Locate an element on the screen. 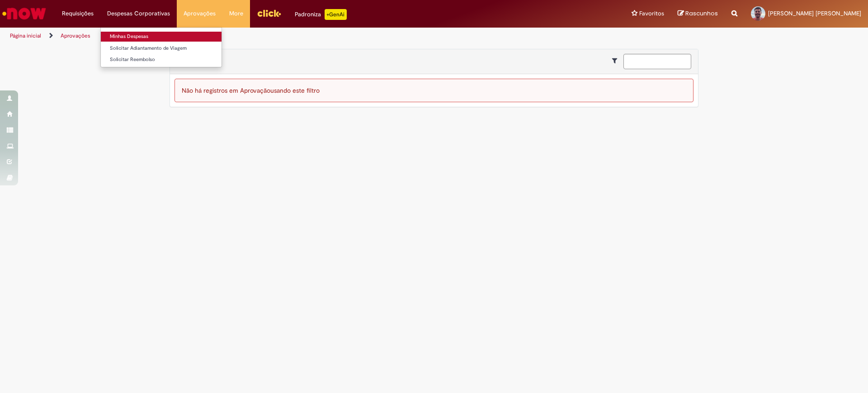  span: Favoritos is located at coordinates (651, 13).